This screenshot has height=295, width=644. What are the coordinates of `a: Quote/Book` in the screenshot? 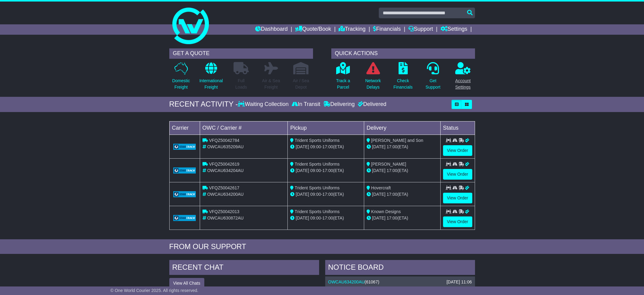 It's located at (313, 30).